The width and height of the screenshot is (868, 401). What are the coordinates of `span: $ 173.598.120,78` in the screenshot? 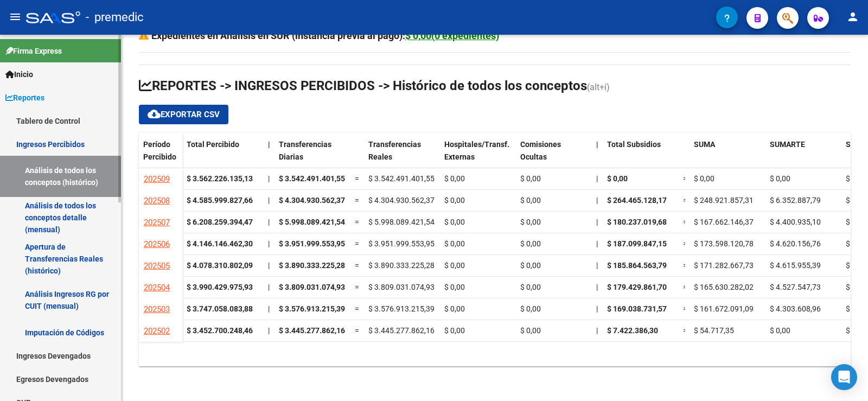 It's located at (724, 244).